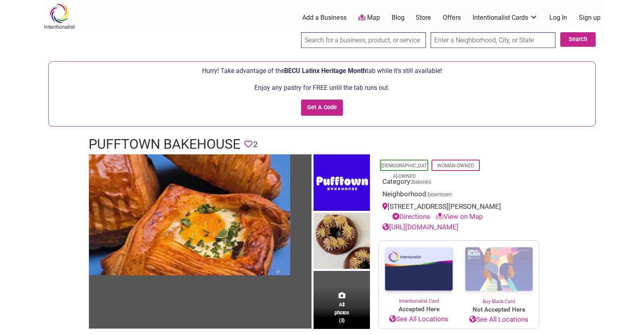 This screenshot has width=644, height=335. I want to click on input: Search for a business, product, or service, so click(363, 40).